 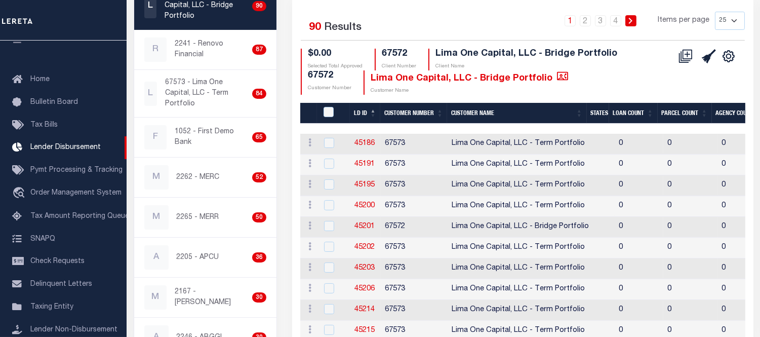 I want to click on a: 45214, so click(x=365, y=309).